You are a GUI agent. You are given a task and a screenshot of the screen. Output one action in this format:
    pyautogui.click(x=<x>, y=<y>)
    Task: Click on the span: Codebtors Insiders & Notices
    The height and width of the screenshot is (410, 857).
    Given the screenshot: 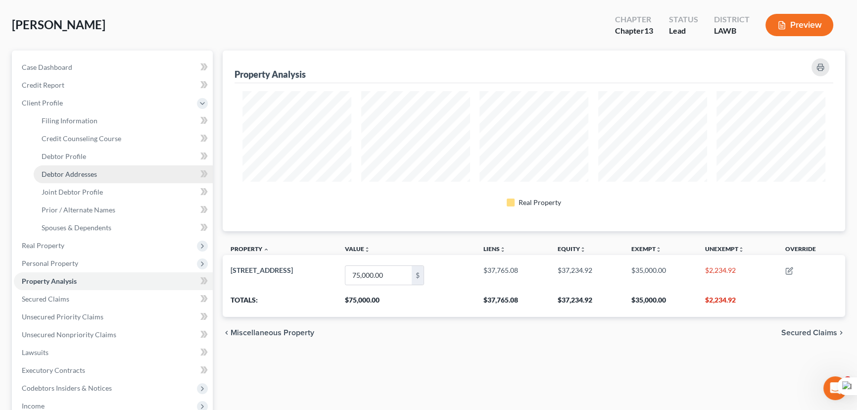 What is the action you would take?
    pyautogui.click(x=67, y=387)
    